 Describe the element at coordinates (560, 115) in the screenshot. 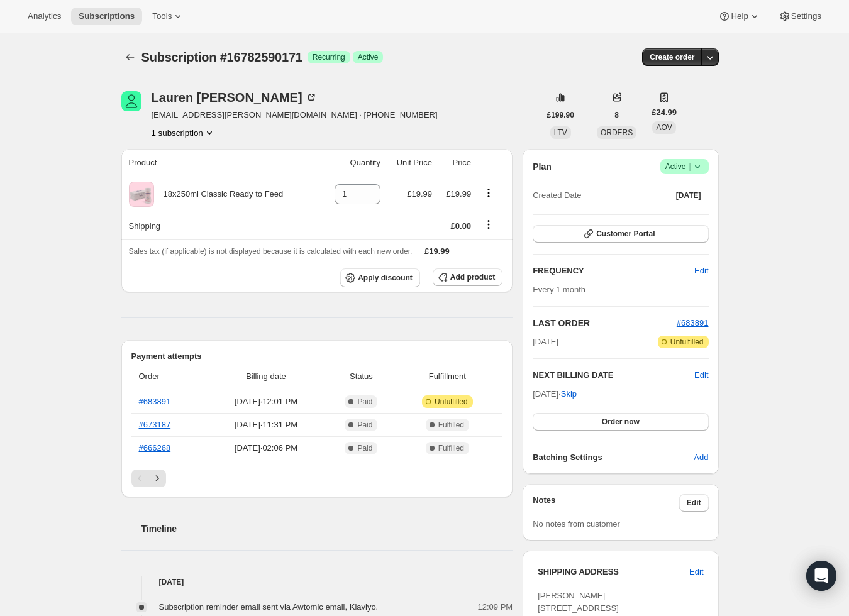

I see `button: £199.90` at that location.